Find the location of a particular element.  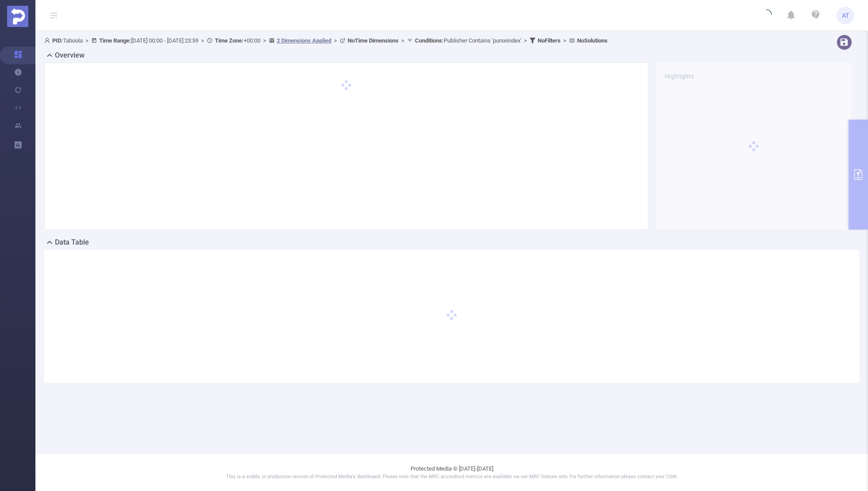

i: icon: loading is located at coordinates (767, 16).